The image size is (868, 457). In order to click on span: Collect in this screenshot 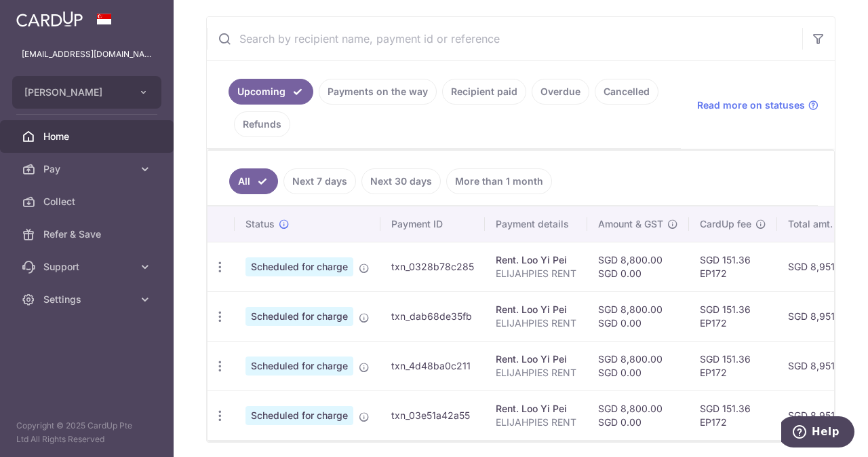, I will do `click(88, 201)`.